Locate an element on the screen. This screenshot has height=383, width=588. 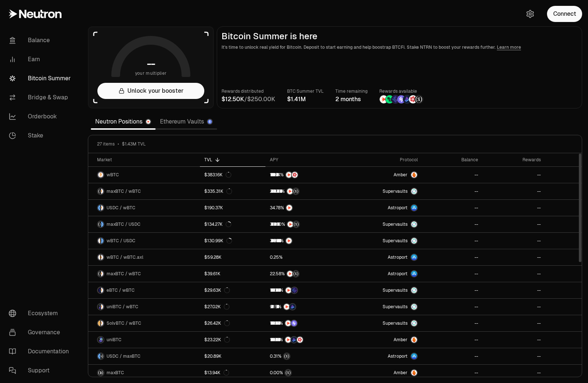
p: Rewards distributed is located at coordinates (248, 91).